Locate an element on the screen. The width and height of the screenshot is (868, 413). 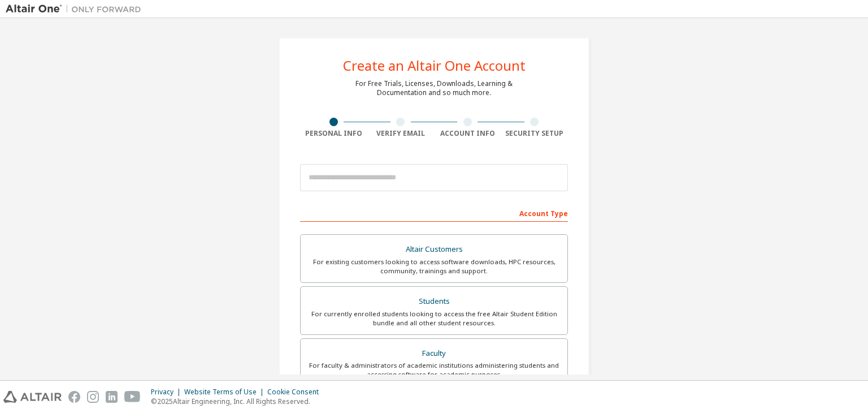
div: Create an Altair One Account is located at coordinates (434, 66).